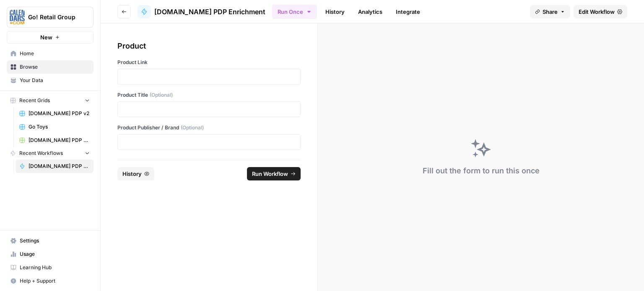 Image resolution: width=644 pixels, height=291 pixels. Describe the element at coordinates (209, 62) in the screenshot. I see `label: Product Link` at that location.